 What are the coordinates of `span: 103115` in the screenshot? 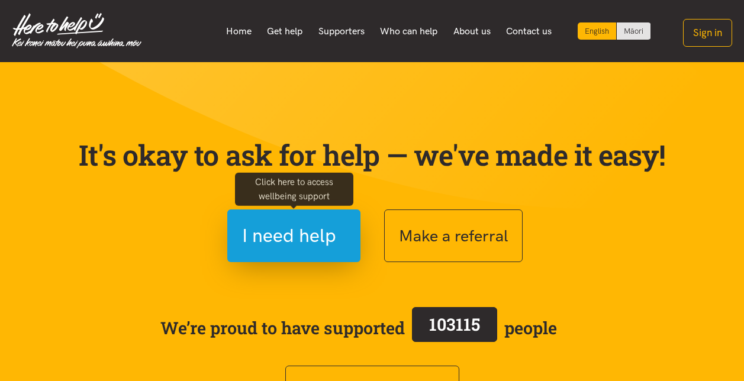 It's located at (455, 324).